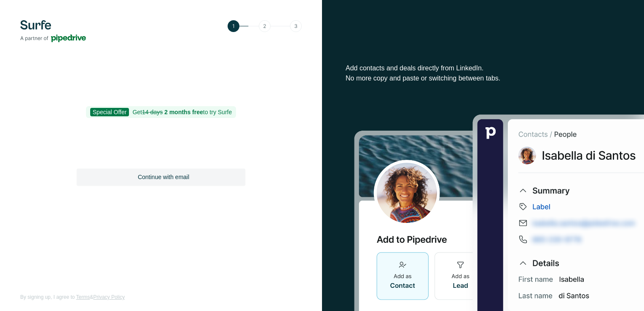 Image resolution: width=644 pixels, height=311 pixels. I want to click on img: Step 1, so click(265, 26).